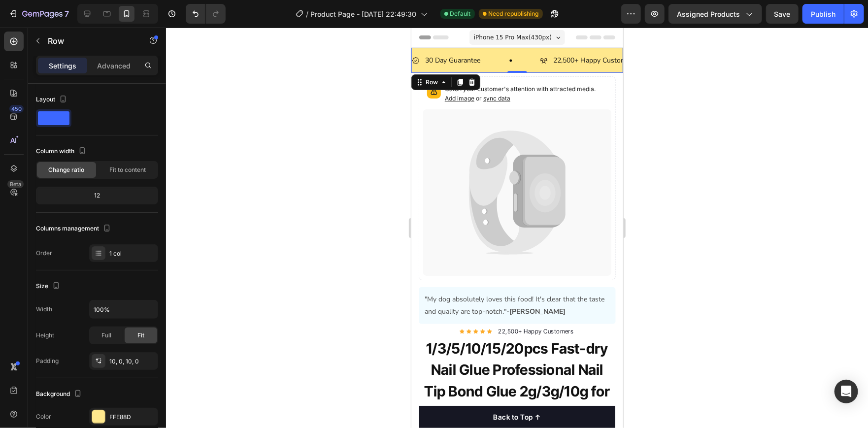 The image size is (868, 428). What do you see at coordinates (20, 55) in the screenshot?
I see `div: Row` at bounding box center [20, 55].